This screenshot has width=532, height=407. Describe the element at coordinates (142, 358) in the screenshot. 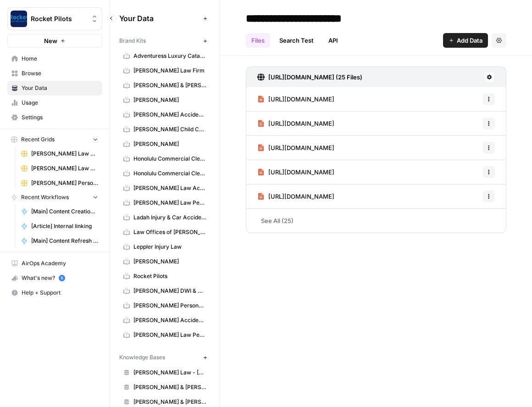

I see `span: Knowledge Bases` at that location.